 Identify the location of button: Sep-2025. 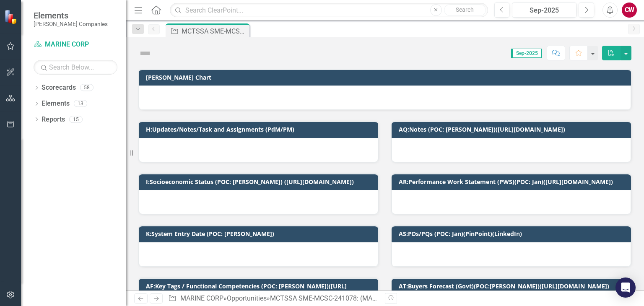
(544, 10).